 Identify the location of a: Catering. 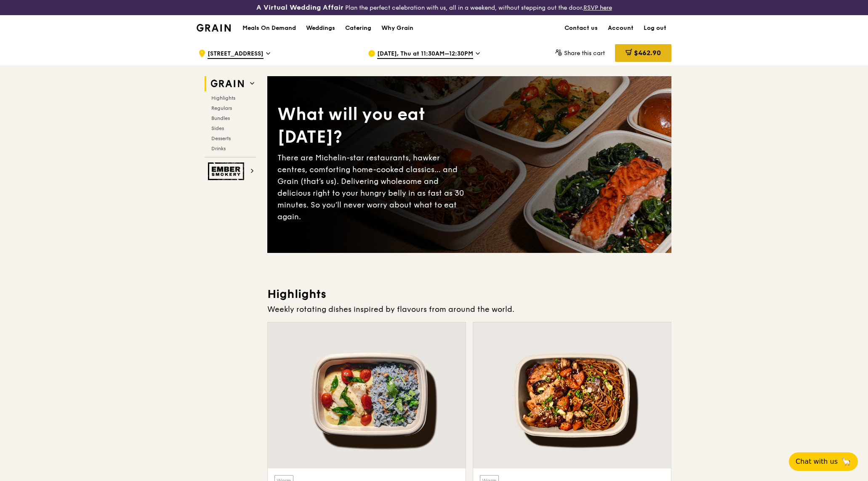
(358, 28).